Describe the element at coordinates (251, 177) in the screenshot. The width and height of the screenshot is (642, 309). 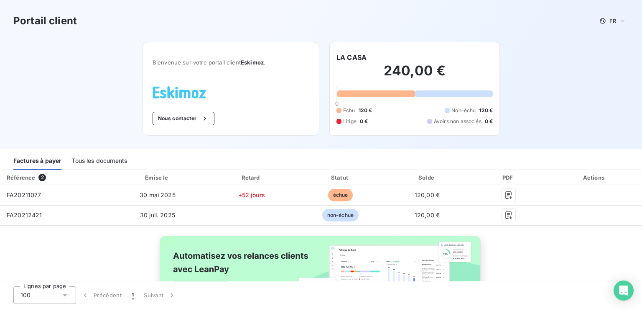
I see `div: Retard` at that location.